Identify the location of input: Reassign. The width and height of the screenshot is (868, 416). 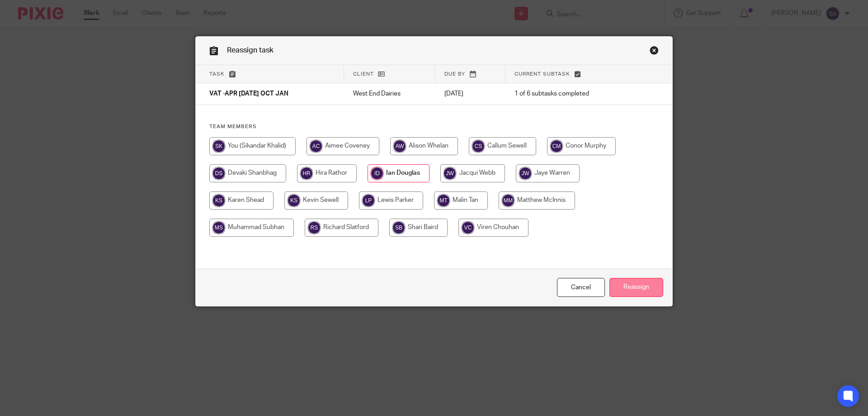
(636, 287).